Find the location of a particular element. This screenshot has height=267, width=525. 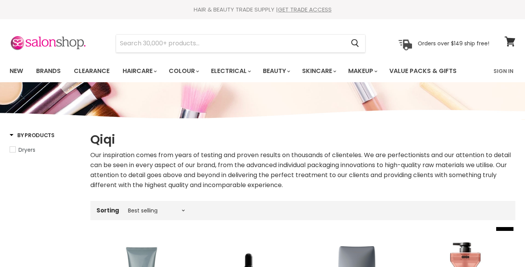

a: Value Packs & Gifts is located at coordinates (423, 71).